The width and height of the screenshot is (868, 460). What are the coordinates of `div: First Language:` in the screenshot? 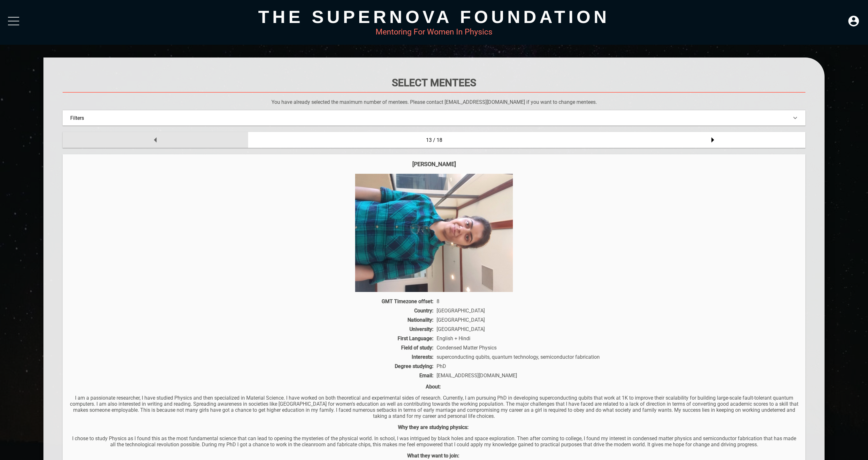 It's located at (252, 338).